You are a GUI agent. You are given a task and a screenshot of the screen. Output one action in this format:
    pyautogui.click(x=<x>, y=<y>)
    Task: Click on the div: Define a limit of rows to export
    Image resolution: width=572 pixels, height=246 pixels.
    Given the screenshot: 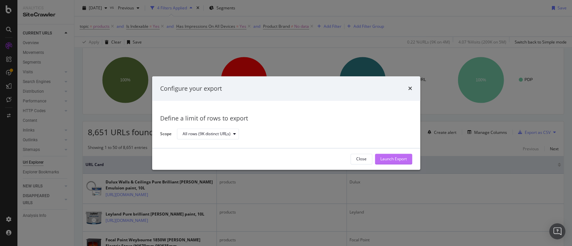 What is the action you would take?
    pyautogui.click(x=286, y=119)
    